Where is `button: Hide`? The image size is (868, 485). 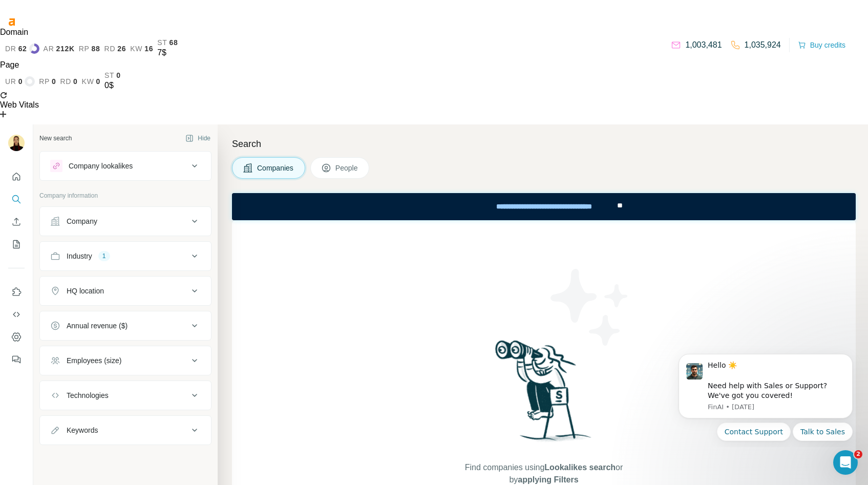 button: Hide is located at coordinates (198, 139).